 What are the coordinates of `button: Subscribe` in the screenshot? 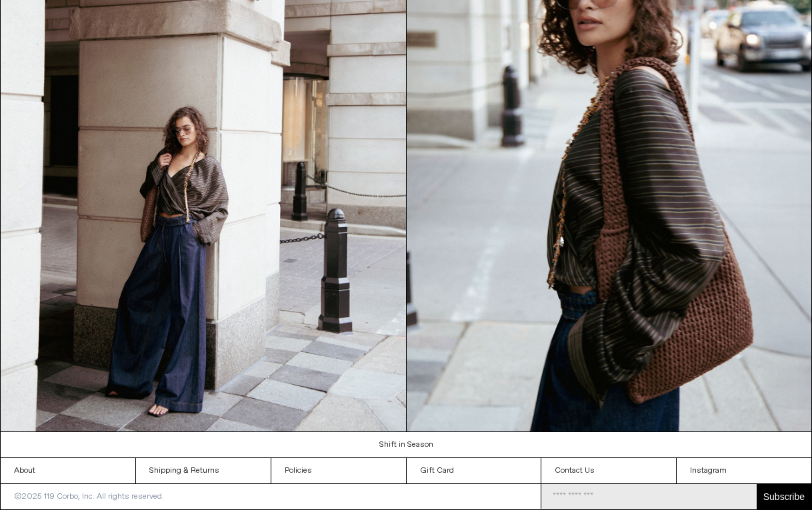 It's located at (784, 497).